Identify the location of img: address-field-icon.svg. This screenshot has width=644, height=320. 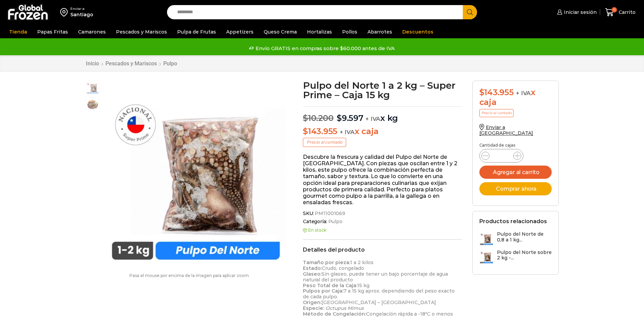
(65, 12).